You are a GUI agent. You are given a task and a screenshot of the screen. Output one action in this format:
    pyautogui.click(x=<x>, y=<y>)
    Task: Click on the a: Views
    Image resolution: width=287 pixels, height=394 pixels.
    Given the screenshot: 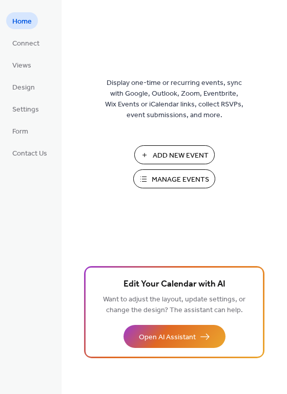 What is the action you would take?
    pyautogui.click(x=22, y=65)
    